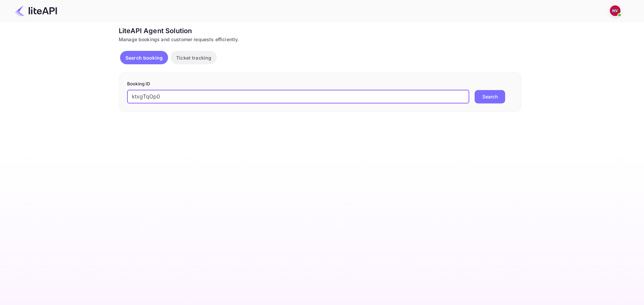  What do you see at coordinates (320, 84) in the screenshot?
I see `p: Booking ID` at bounding box center [320, 84].